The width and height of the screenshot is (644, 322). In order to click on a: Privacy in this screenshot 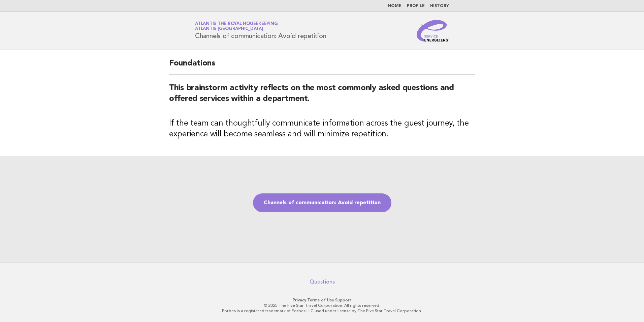, I will do `click(299, 300)`.